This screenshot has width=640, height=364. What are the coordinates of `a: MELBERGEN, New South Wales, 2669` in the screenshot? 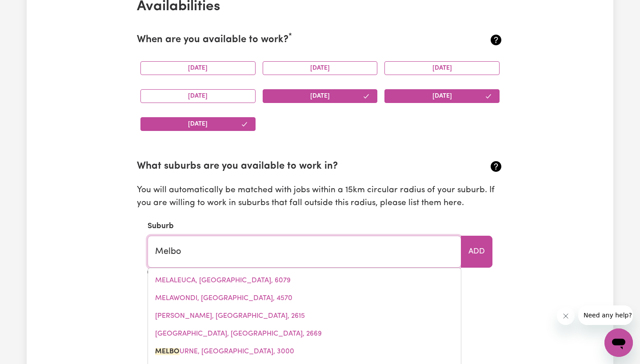 It's located at (304, 334).